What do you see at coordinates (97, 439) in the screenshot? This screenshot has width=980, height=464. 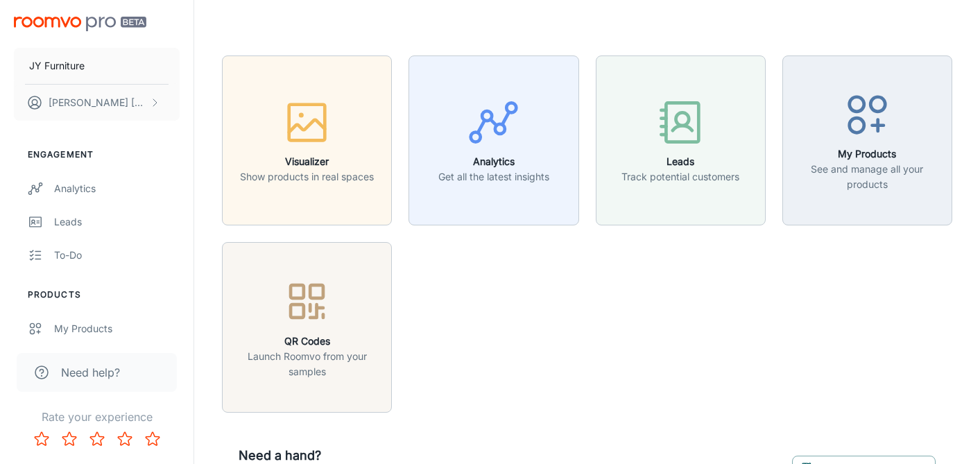 I see `button: Rate 3 star` at bounding box center [97, 439].